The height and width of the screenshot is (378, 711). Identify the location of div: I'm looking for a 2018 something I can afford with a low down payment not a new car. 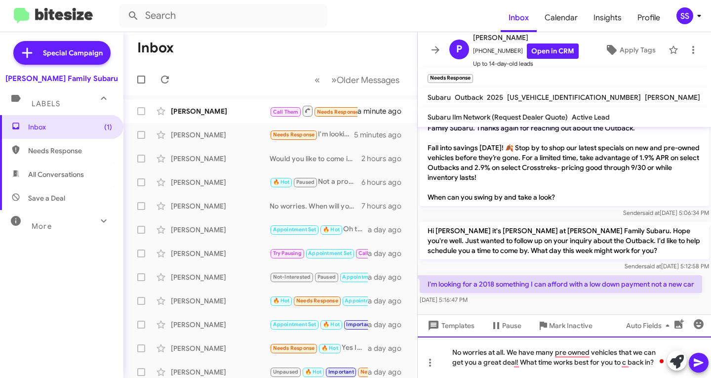
(312, 134).